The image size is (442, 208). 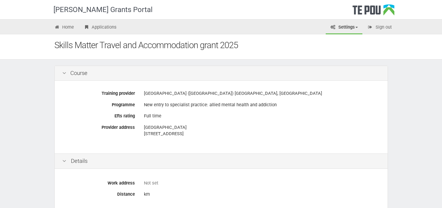 I want to click on div: Full time, so click(x=262, y=116).